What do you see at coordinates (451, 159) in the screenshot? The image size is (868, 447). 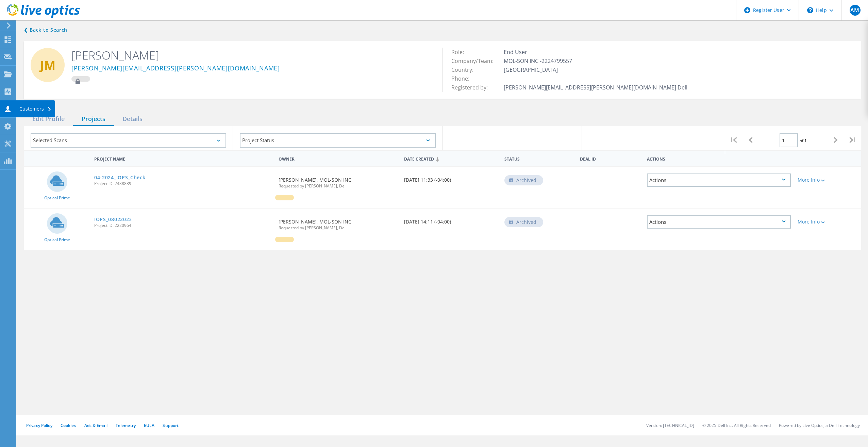 I see `div: Date Created` at bounding box center [451, 159].